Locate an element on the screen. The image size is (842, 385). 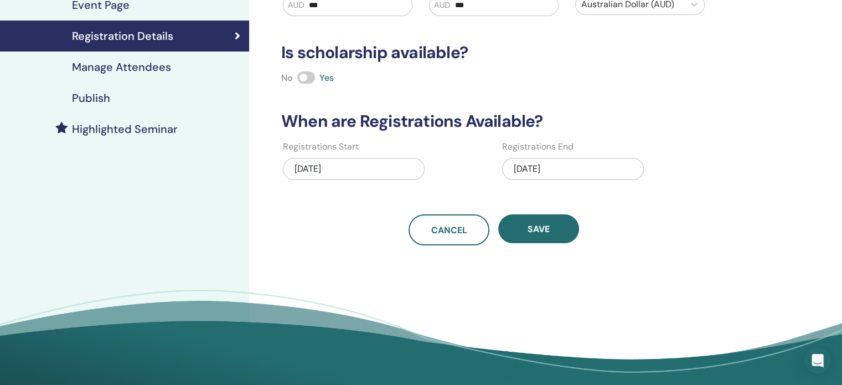
label: Registrations End is located at coordinates (538, 147).